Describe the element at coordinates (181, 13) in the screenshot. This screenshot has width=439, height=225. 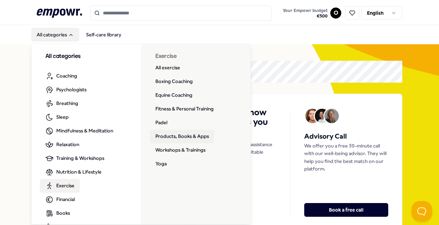
I see `input: Search for products, categories or subcategories` at that location.